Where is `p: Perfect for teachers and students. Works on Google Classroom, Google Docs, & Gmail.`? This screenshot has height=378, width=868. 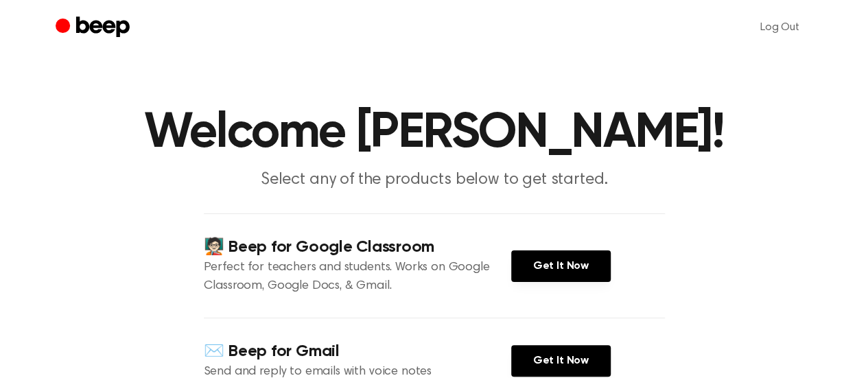 p: Perfect for teachers and students. Works on Google Classroom, Google Docs, & Gmail. is located at coordinates (357, 277).